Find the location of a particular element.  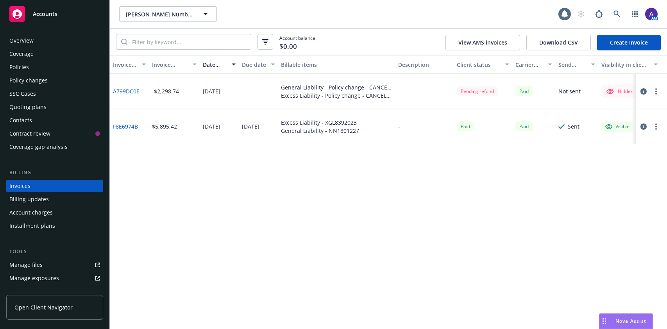

a: Manage files is located at coordinates (55, 265).